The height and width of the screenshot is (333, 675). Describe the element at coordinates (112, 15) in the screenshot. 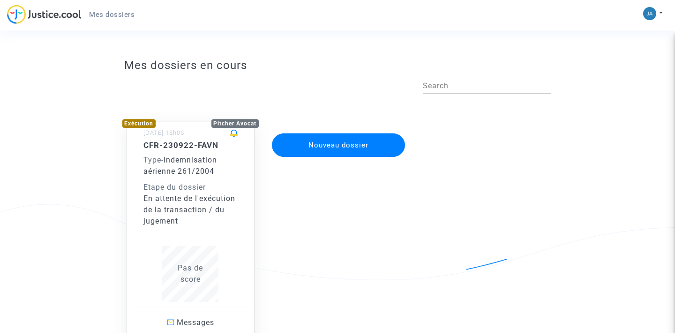

I see `span: Mes dossiers` at that location.